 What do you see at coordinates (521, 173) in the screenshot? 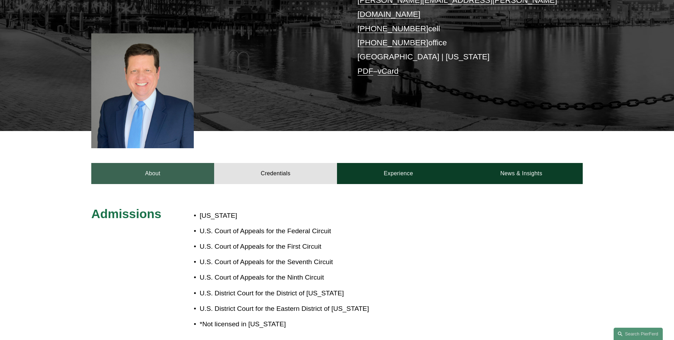
I see `a: News & Insights` at bounding box center [521, 173].